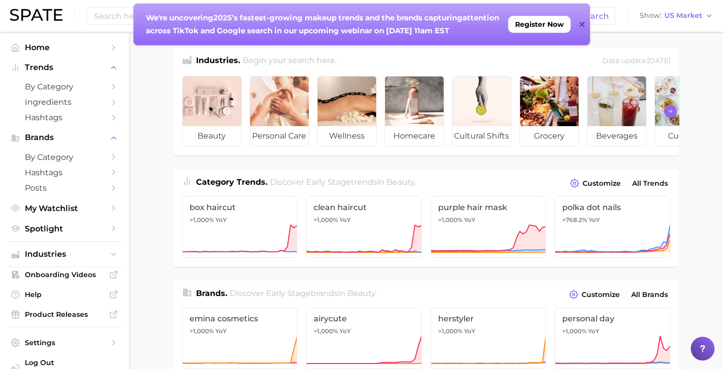 The image size is (723, 369). What do you see at coordinates (65, 68) in the screenshot?
I see `span: Trends` at bounding box center [65, 68].